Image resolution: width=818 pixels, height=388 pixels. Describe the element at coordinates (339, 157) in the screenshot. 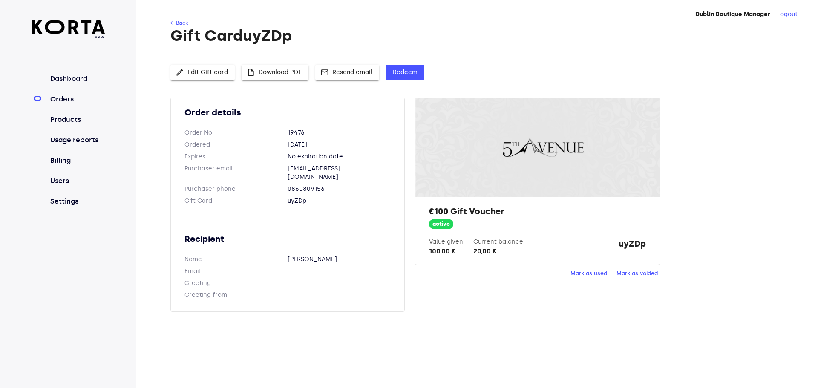

I see `dd: No expiration date` at that location.